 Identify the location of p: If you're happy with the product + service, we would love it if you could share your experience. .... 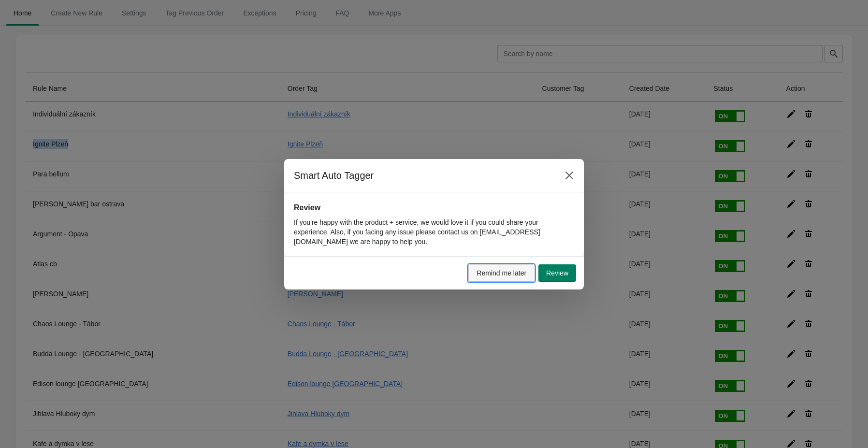
(434, 232).